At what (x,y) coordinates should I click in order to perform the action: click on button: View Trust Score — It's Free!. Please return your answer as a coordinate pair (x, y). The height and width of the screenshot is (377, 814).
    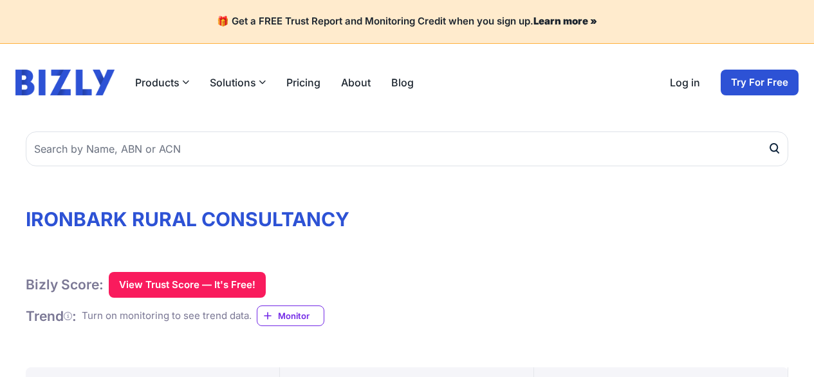
    Looking at the image, I should click on (187, 285).